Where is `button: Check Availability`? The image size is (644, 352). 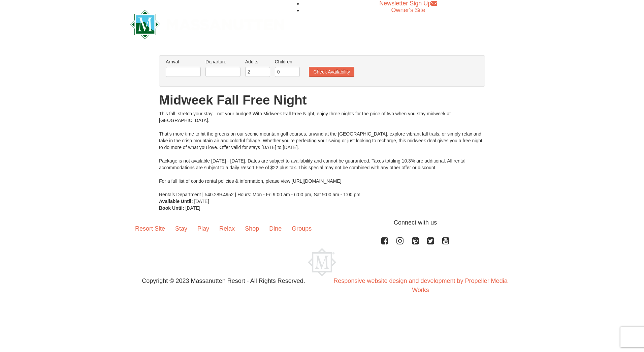
button: Check Availability is located at coordinates (331, 72).